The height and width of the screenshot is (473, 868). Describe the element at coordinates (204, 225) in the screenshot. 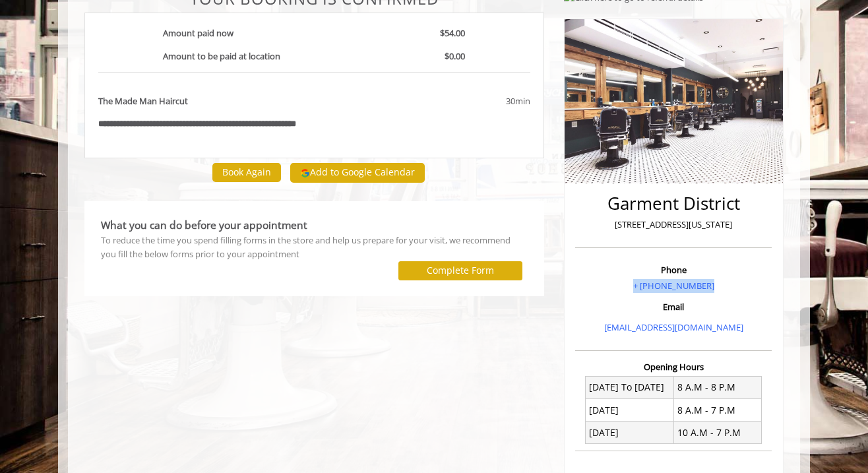

I see `b: What you can do before your appointment` at that location.